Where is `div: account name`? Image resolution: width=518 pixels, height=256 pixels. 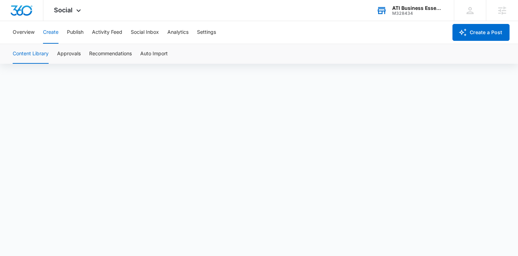 div: account name is located at coordinates (418, 8).